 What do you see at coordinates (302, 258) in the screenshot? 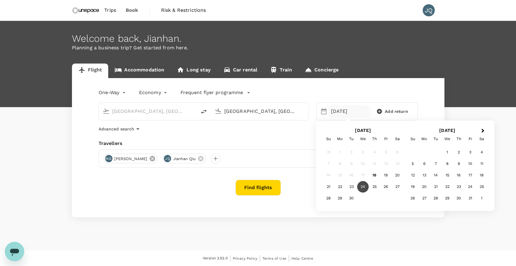
I see `a: Help Centre` at bounding box center [302, 258].